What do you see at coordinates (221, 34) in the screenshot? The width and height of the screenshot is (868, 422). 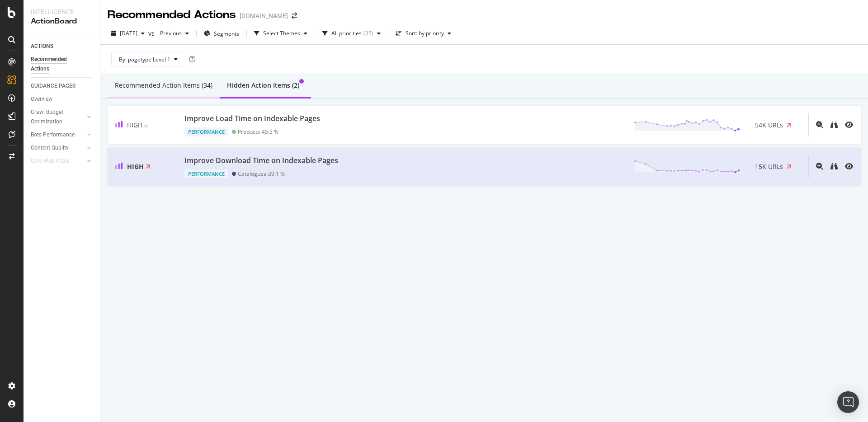 I see `button: Segments` at bounding box center [221, 34].